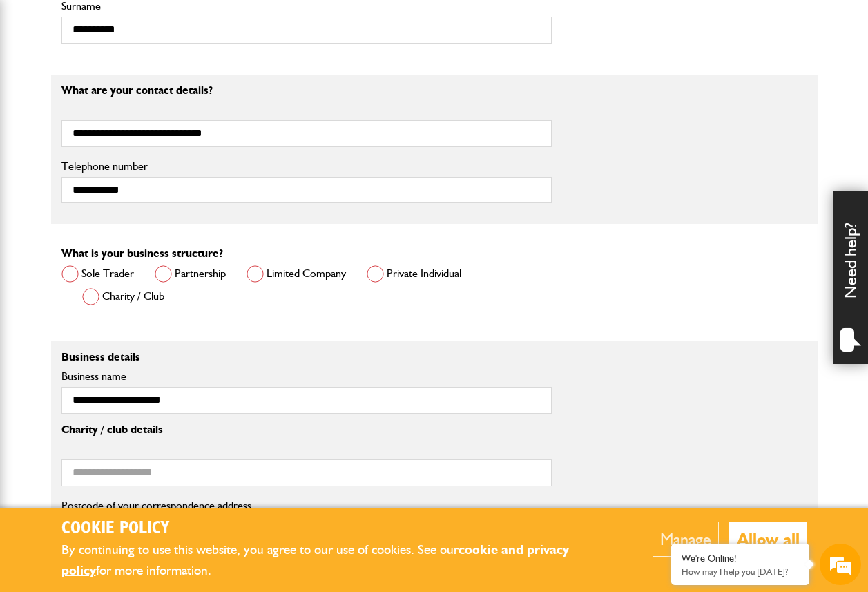  I want to click on label: What is your business structure?, so click(142, 253).